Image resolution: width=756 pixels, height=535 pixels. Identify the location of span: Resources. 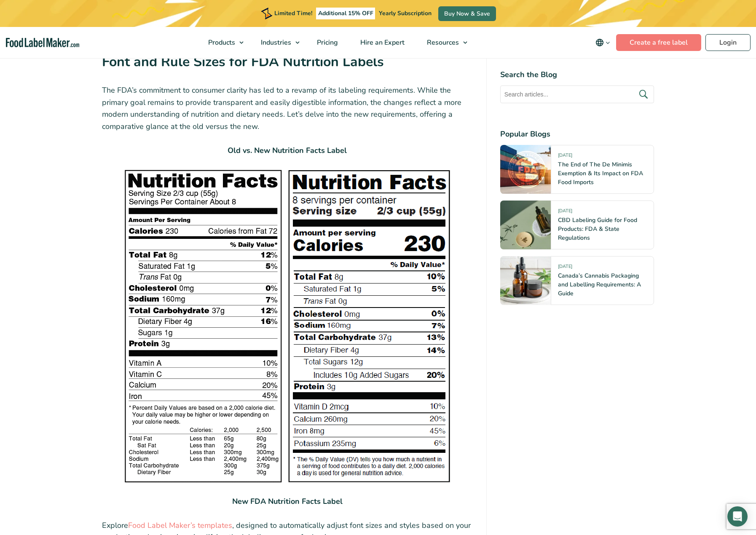
(442, 43).